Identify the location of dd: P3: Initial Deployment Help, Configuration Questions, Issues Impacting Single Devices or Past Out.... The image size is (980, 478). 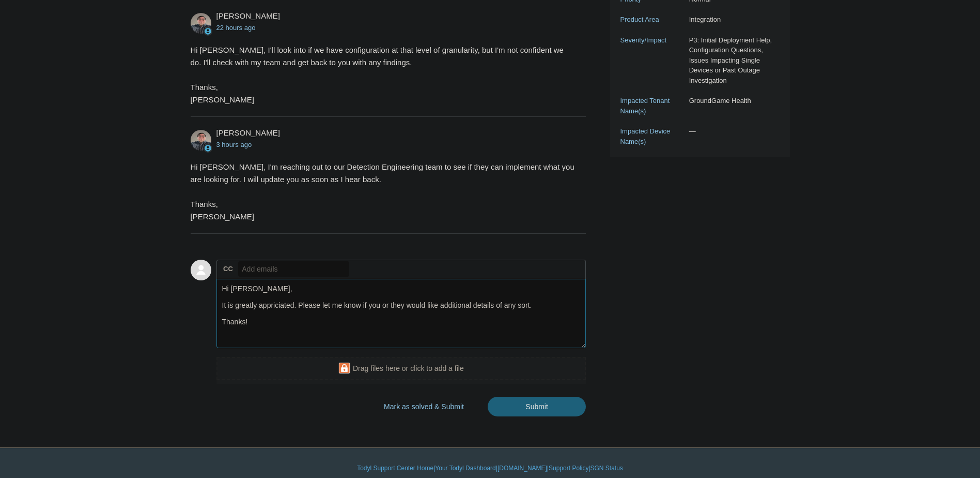
(731, 61).